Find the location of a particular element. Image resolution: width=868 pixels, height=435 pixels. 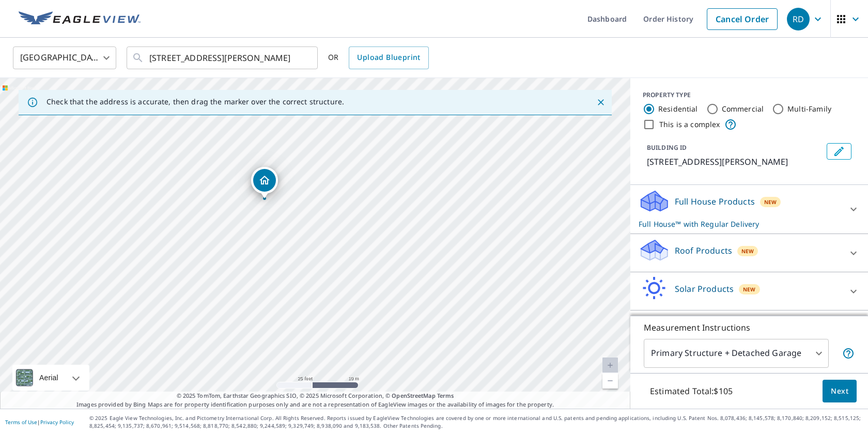

a: Privacy Policy is located at coordinates (57, 422).